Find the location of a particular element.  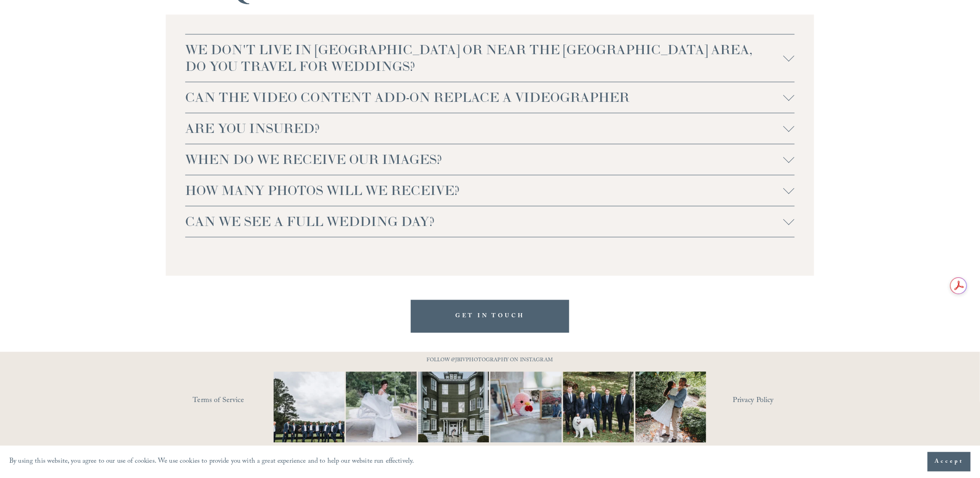

p: By using this website, you agree to our use of cookies. We use cookies to provide you with a grea... is located at coordinates (211, 462).